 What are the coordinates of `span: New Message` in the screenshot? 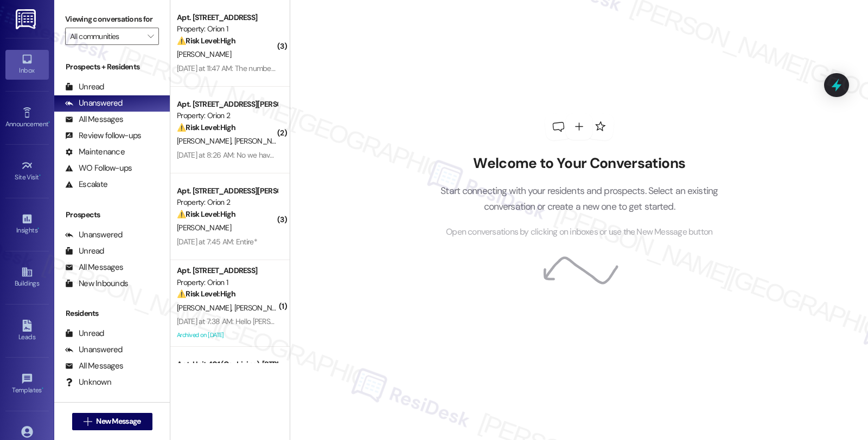 It's located at (119, 422).